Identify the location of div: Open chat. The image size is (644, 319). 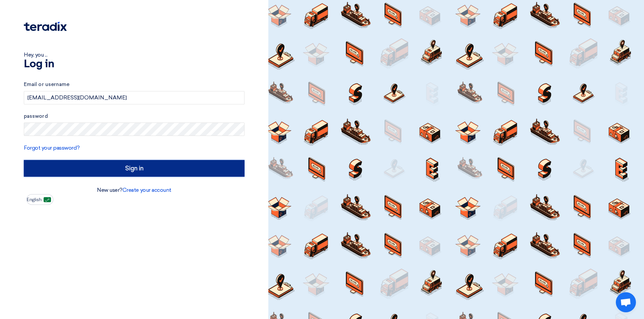
(625, 302).